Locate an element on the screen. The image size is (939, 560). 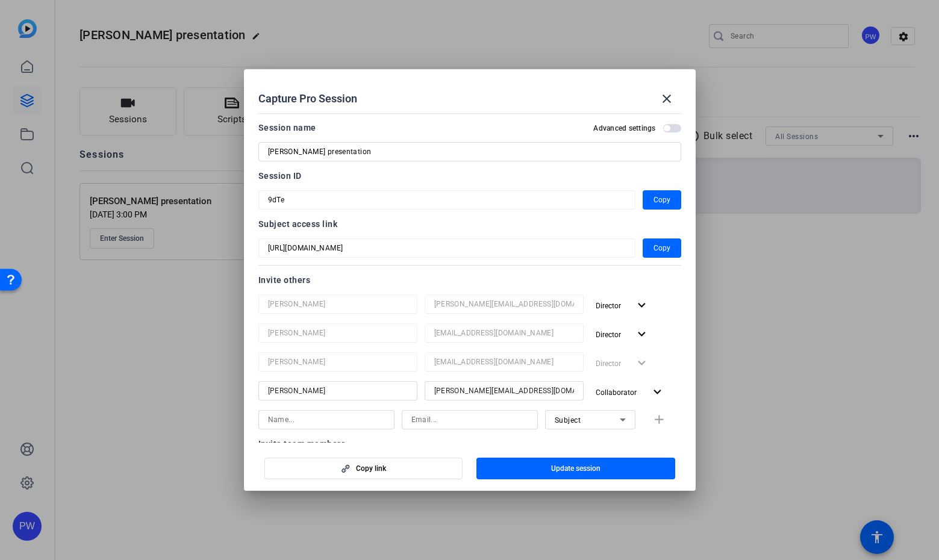
button: Copy link is located at coordinates (364, 468).